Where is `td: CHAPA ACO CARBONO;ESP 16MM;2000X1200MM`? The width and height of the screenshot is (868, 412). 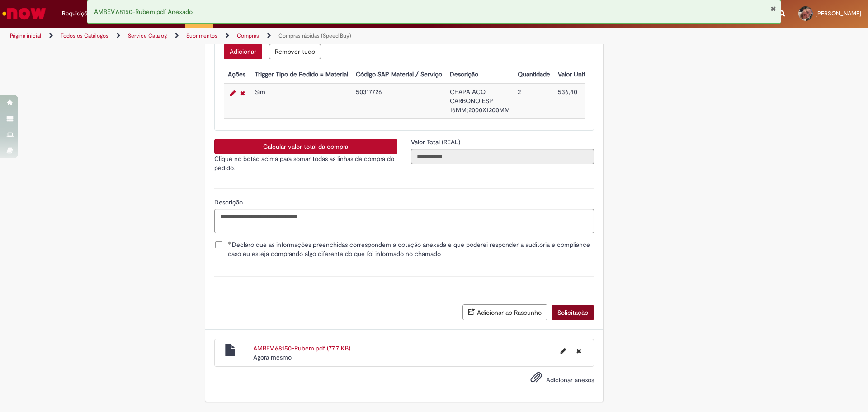 td: CHAPA ACO CARBONO;ESP 16MM;2000X1200MM is located at coordinates (480, 101).